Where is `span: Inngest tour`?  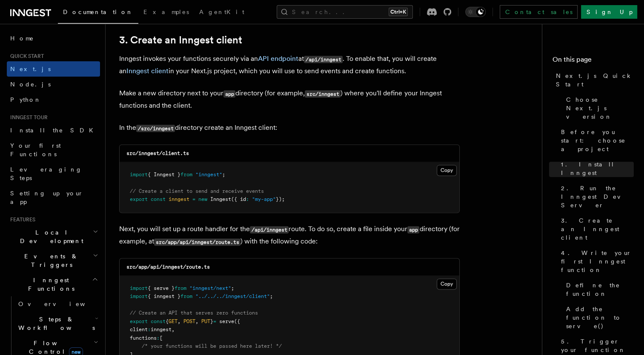
span: Inngest tour is located at coordinates (27, 118).